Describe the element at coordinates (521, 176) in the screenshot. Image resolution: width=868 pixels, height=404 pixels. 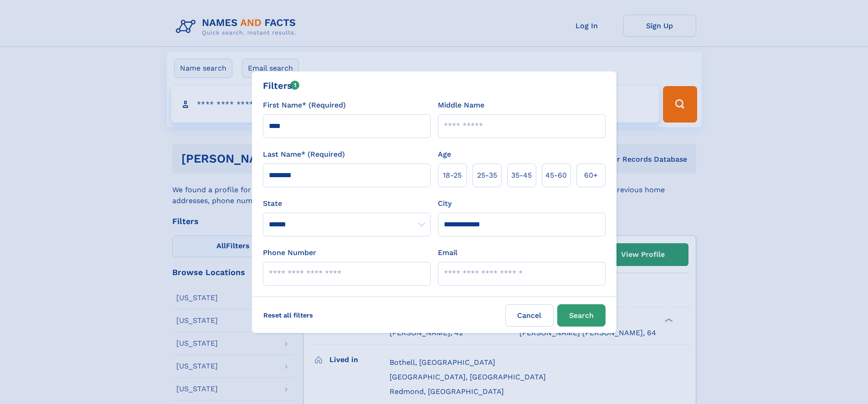
I see `span: 35‑45` at that location.